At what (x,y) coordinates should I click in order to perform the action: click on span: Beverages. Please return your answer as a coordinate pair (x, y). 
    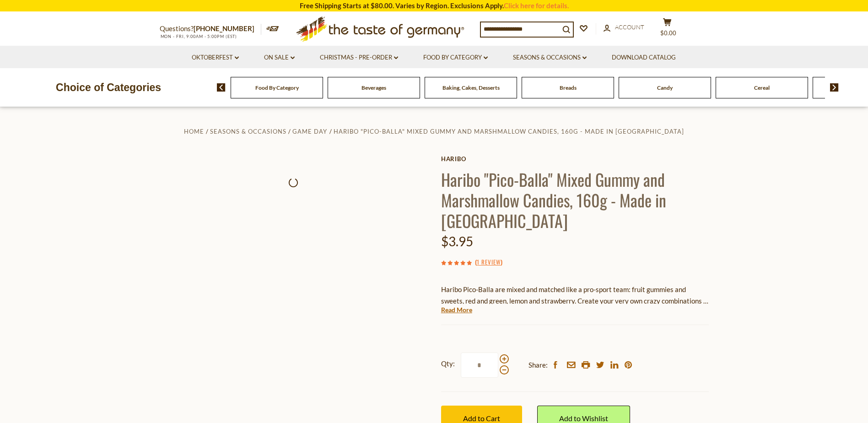
    Looking at the image, I should click on (374, 88).